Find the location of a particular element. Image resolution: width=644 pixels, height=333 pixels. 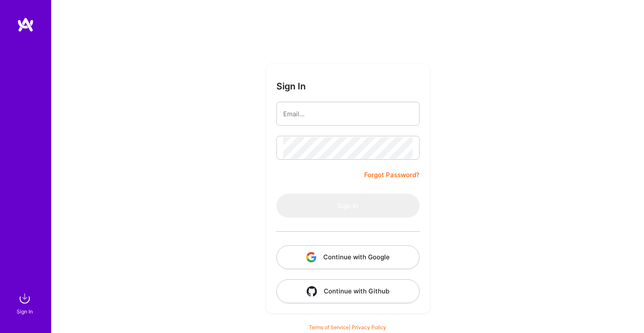

img: sign in is located at coordinates (25, 299).